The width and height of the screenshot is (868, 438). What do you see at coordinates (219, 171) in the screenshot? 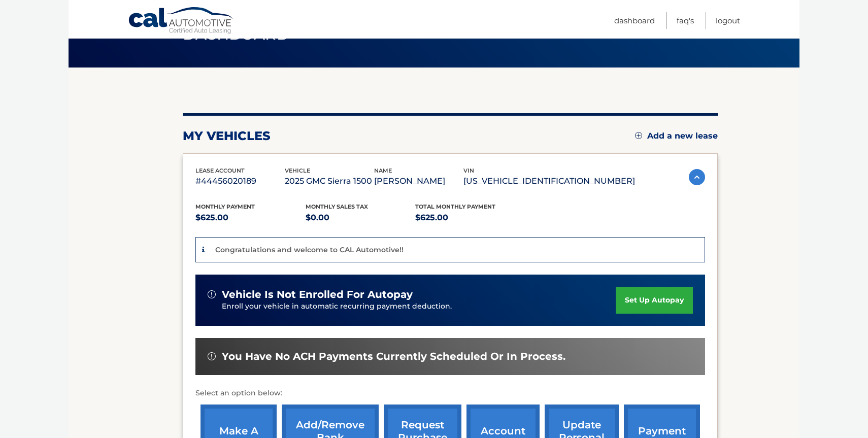
I see `span: lease account` at bounding box center [219, 171].